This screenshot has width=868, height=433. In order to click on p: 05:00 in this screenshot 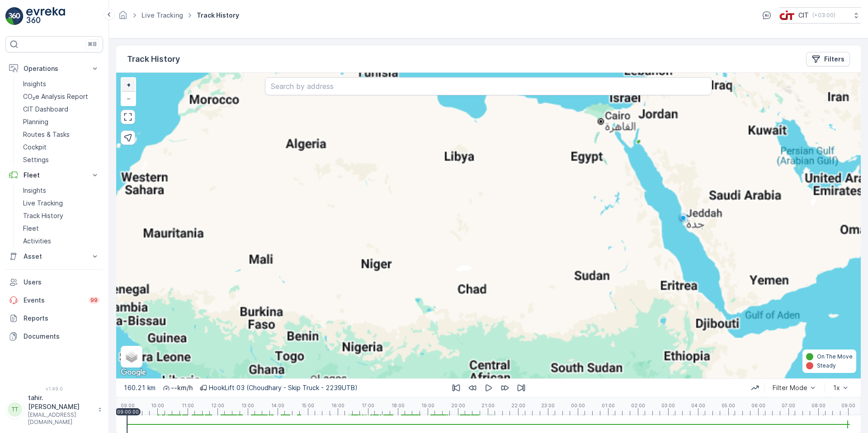, I will do `click(729, 406)`.